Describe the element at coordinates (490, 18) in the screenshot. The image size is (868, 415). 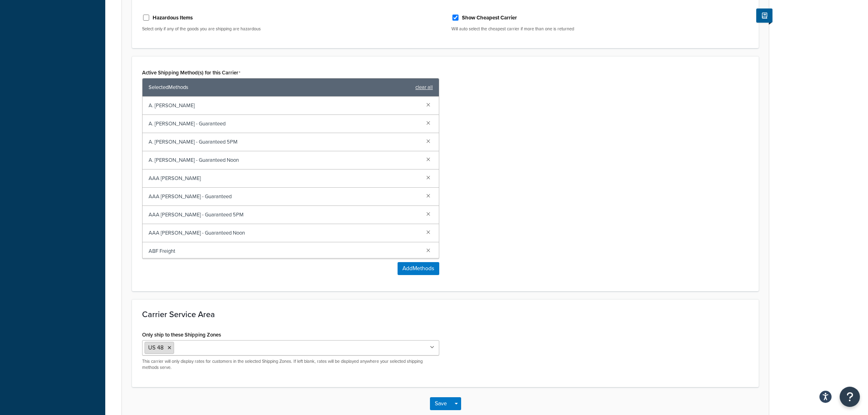
I see `label: Show Cheapest Carrier` at that location.